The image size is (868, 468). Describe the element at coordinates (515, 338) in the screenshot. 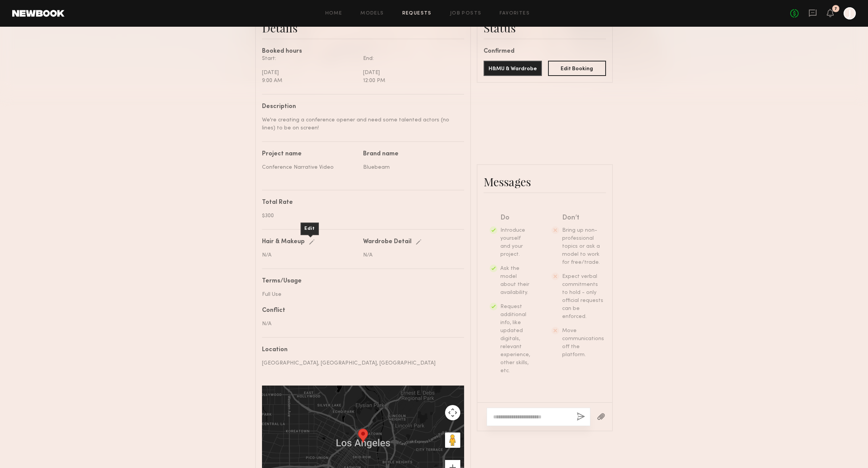

I see `span: Request additional info, like updated digitals, relevant experience, other skills, etc.` at that location.